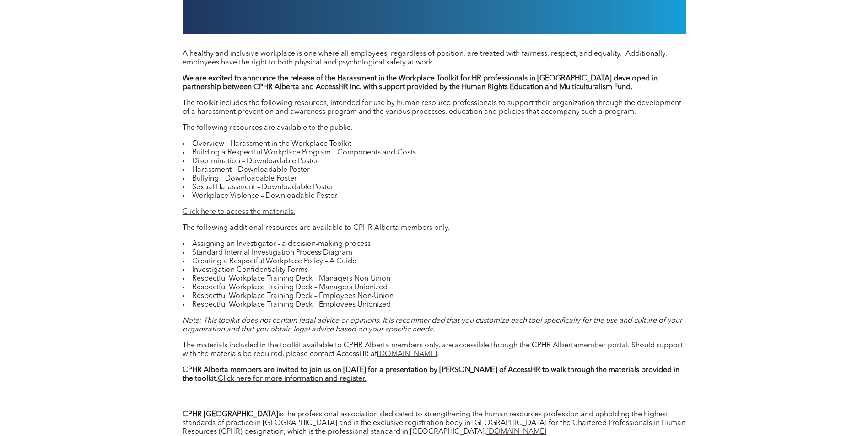  Describe the element at coordinates (432, 325) in the screenshot. I see `em: Note: This toolkit does not contain legal advice or opinions. It is recommended that you customiz...` at that location.